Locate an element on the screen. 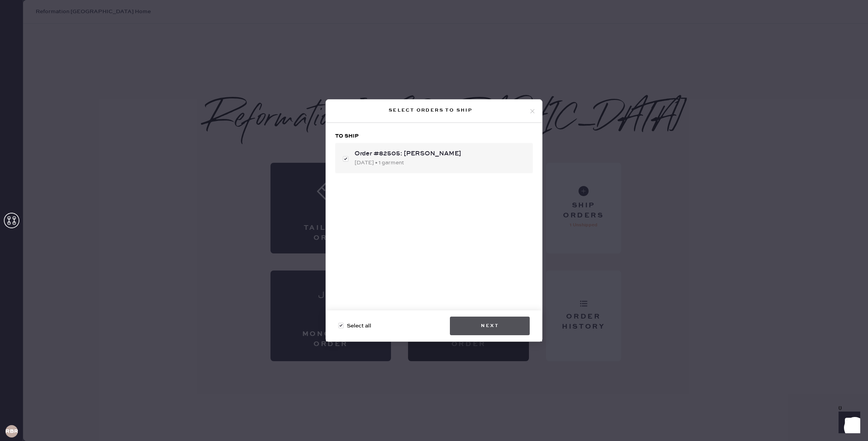  span: Select all is located at coordinates (358, 326).